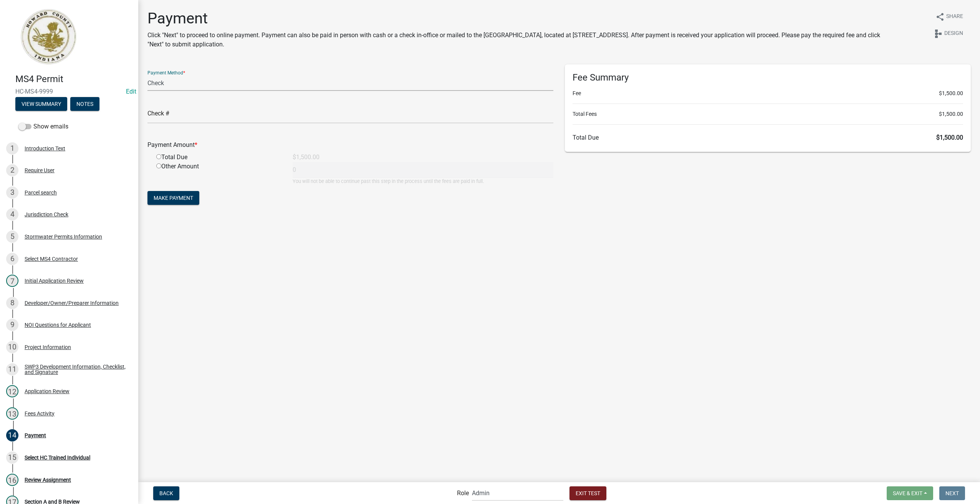 Image resolution: width=980 pixels, height=504 pixels. I want to click on div: NOI Questions for Applicant, so click(58, 325).